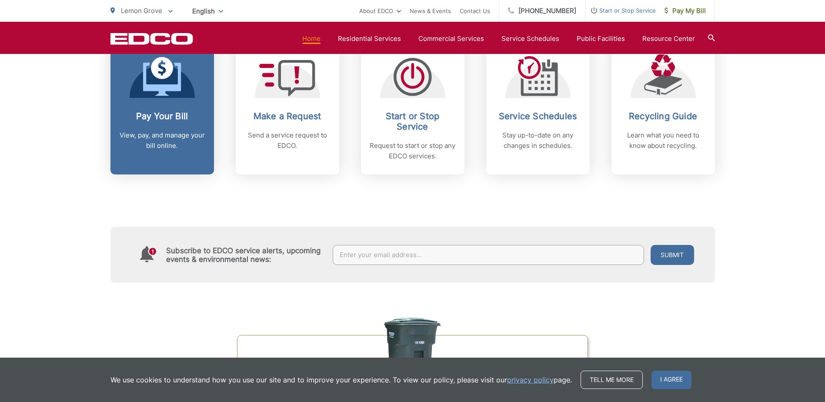 The height and width of the screenshot is (402, 825). Describe the element at coordinates (162, 116) in the screenshot. I see `h2: Pay Your Bill` at that location.